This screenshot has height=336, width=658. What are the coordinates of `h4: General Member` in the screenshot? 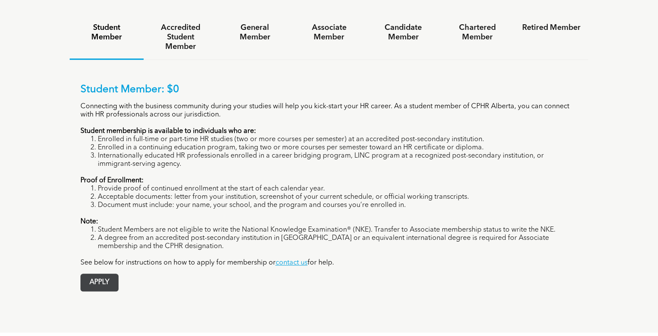 It's located at (255, 32).